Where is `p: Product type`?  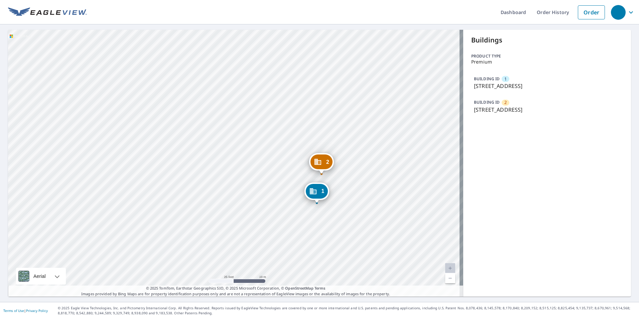
p: Product type is located at coordinates (547, 56).